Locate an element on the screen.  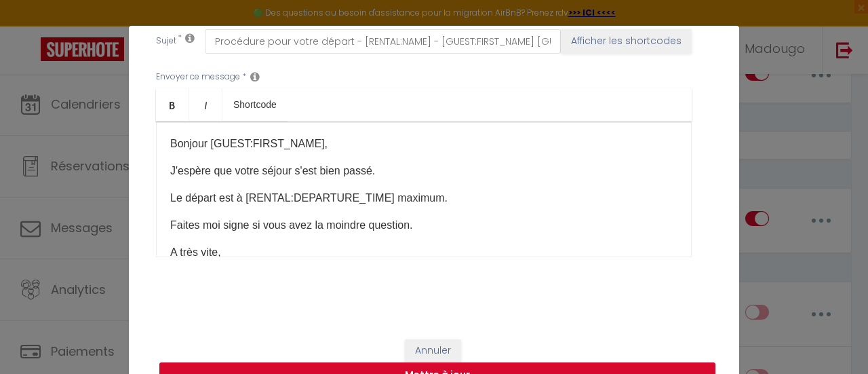
a: Bold is located at coordinates (172, 104).